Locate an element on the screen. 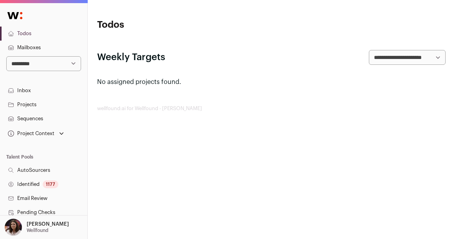 The height and width of the screenshot is (239, 455). div: 1177 is located at coordinates (50, 185).